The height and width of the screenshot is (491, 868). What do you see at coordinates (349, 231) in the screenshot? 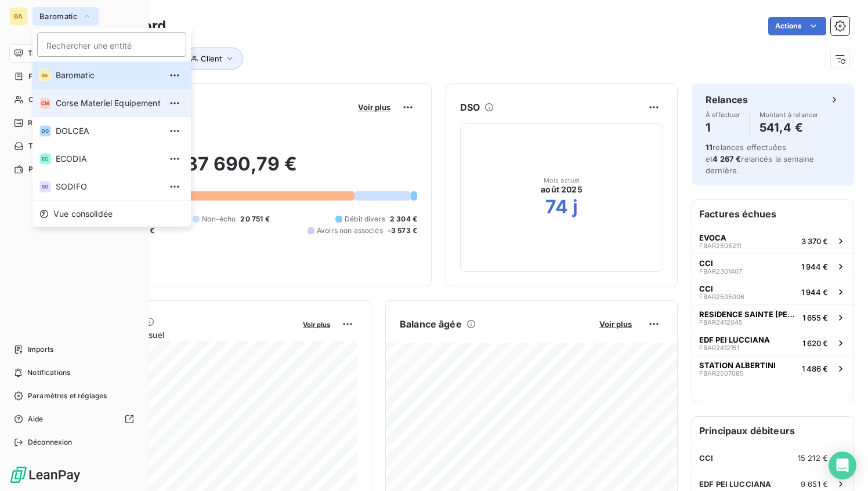
I see `span: Avoirs non associés` at bounding box center [349, 231].